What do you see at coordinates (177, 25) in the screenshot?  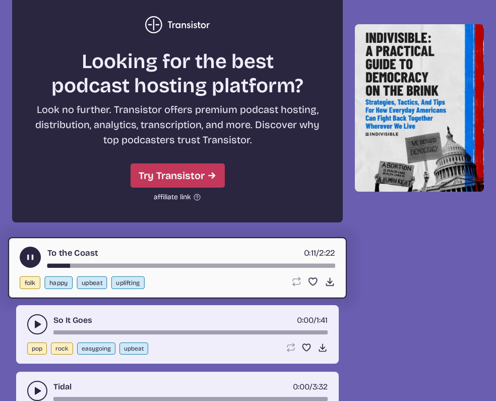 I see `img: Transistor logo` at bounding box center [177, 25].